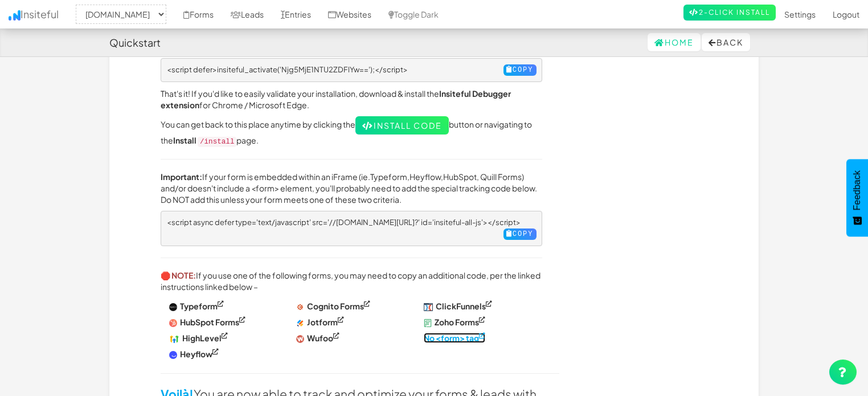 This screenshot has height=396, width=868. Describe the element at coordinates (458, 306) in the screenshot. I see `a: ClickFunnels` at that location.